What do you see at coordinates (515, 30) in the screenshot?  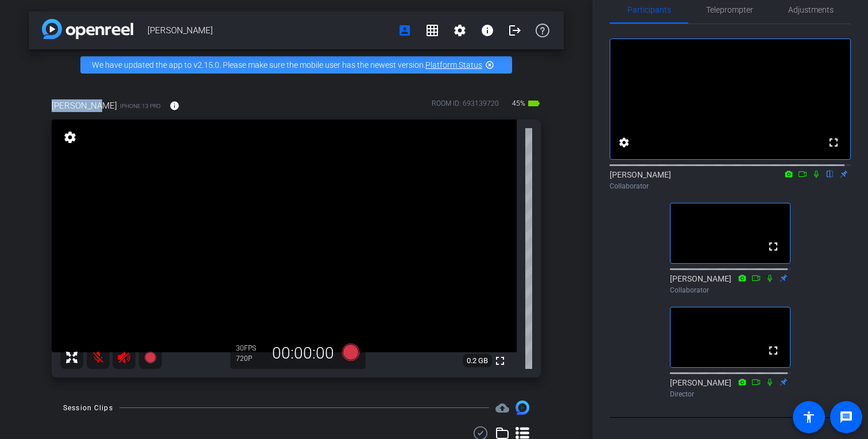 I see `mat-icon: logout` at bounding box center [515, 30].